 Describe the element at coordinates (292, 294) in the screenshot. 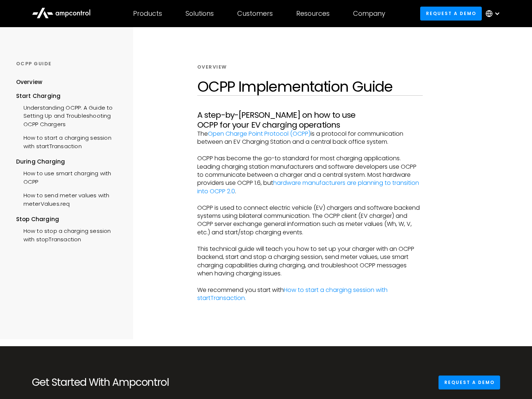

I see `a: How to start a charging session with startTransaction.` at that location.